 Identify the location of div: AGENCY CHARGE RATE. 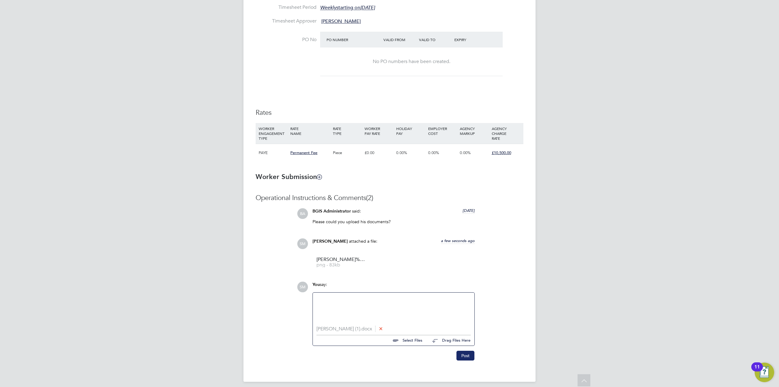
(506, 133).